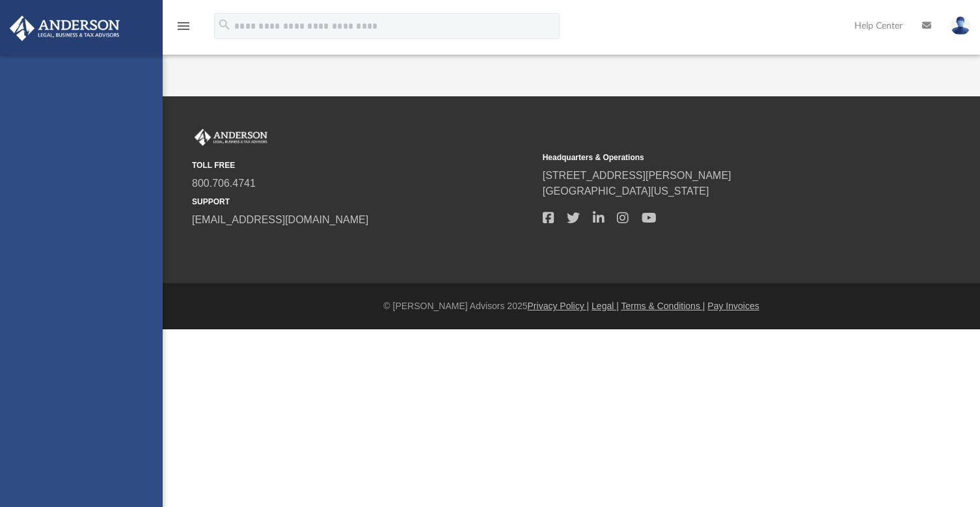  What do you see at coordinates (183, 26) in the screenshot?
I see `i: menu` at bounding box center [183, 26].